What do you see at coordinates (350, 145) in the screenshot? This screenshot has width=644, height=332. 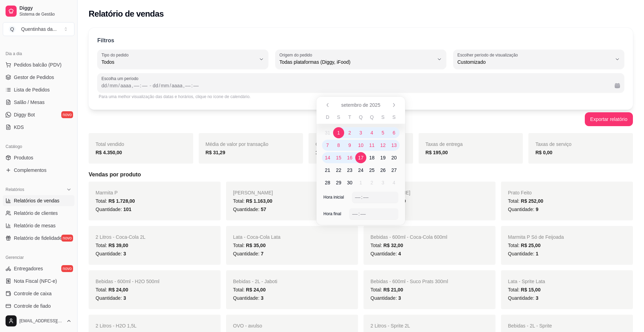 I see `span: 9` at bounding box center [350, 145].